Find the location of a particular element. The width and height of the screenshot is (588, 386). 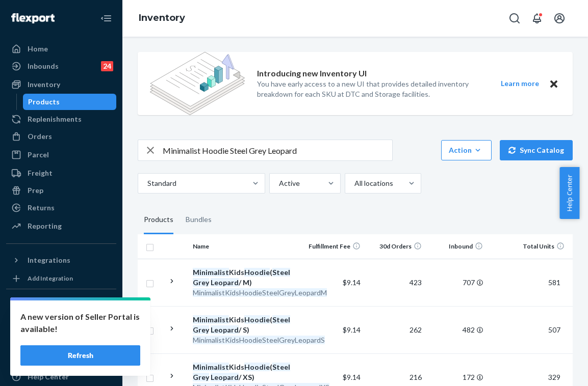

a: Parcel is located at coordinates (61, 155).